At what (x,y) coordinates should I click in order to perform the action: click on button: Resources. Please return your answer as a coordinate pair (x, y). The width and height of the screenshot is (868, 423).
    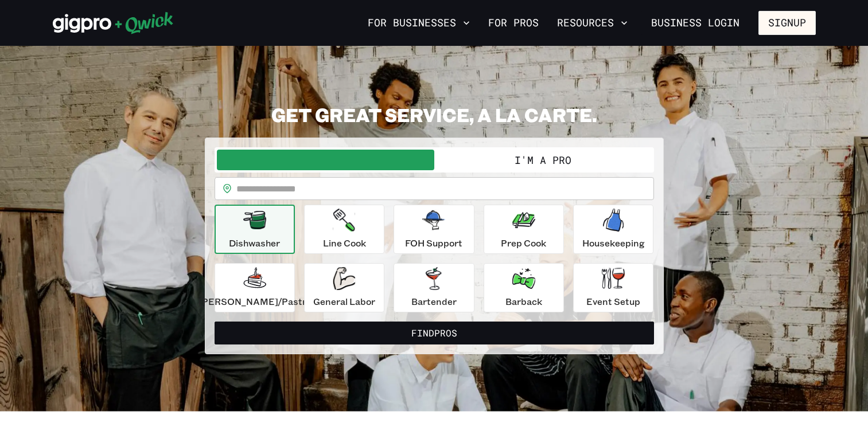
    Looking at the image, I should click on (592, 23).